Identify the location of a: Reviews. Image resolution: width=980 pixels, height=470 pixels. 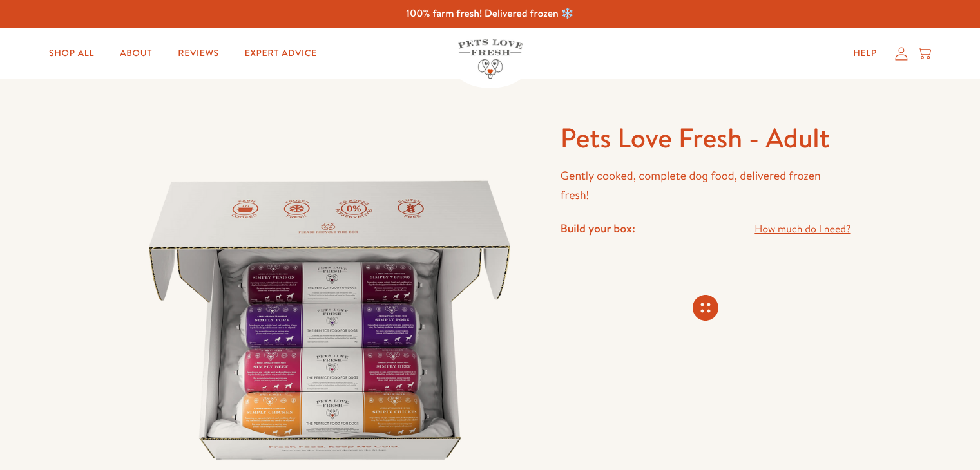
(198, 53).